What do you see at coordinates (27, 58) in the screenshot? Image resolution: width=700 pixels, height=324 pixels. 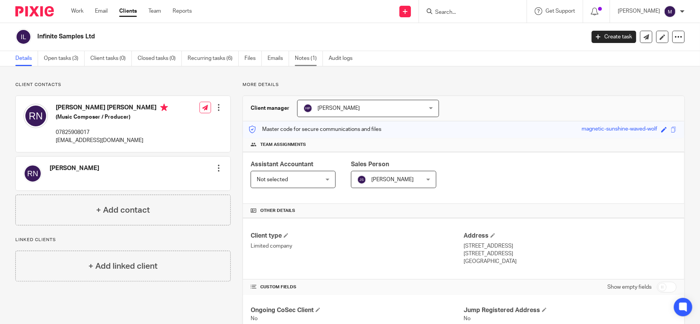 I see `a: Details` at bounding box center [27, 58].